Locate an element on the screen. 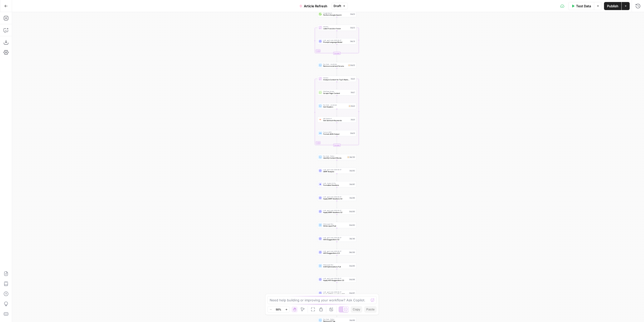  div: Write Liquid TextWrite Liquid TextStep 203 is located at coordinates (337, 225).